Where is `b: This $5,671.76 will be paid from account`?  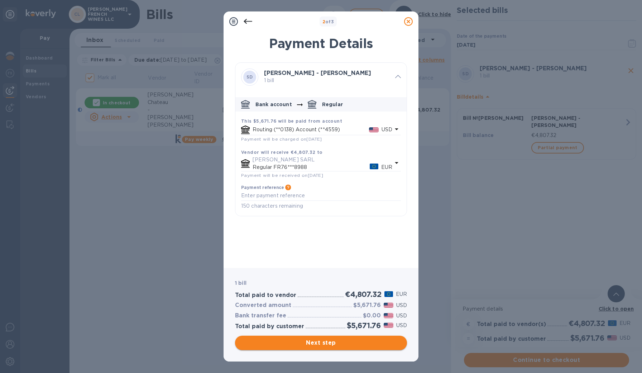
b: This $5,671.76 will be paid from account is located at coordinates (292, 121).